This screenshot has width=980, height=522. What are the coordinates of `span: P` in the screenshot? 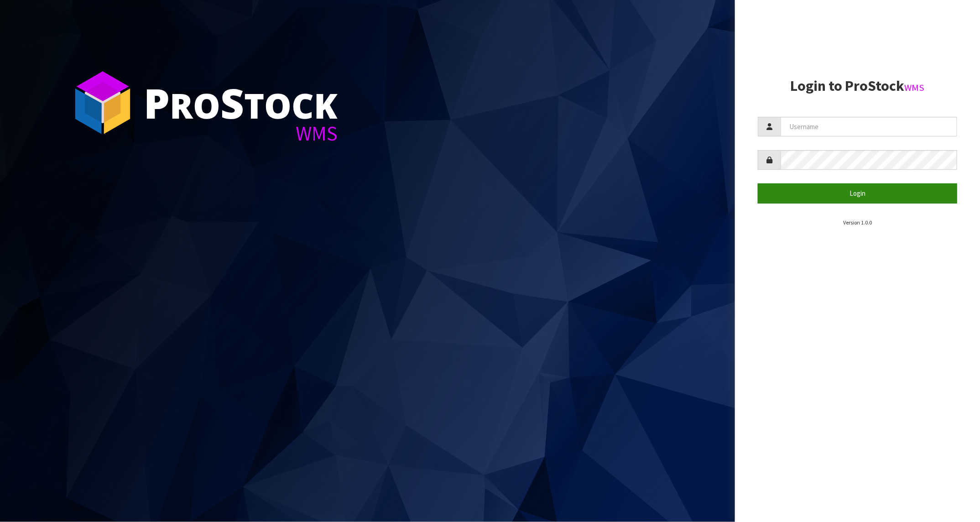 It's located at (157, 102).